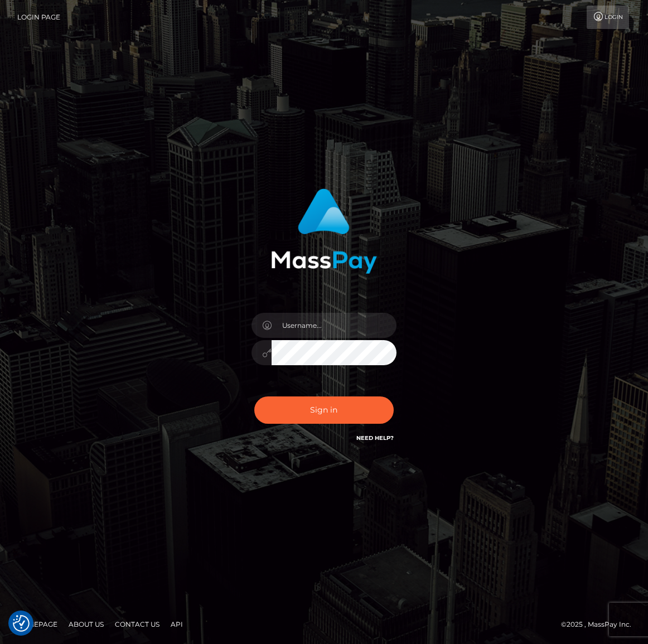 This screenshot has height=644, width=648. Describe the element at coordinates (608, 17) in the screenshot. I see `a: Login` at that location.